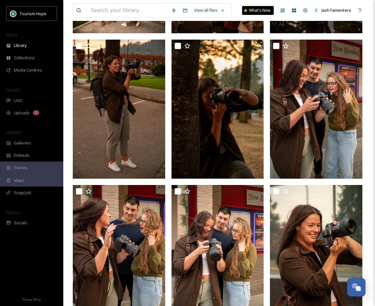  What do you see at coordinates (24, 58) in the screenshot?
I see `span: Collections` at bounding box center [24, 58].